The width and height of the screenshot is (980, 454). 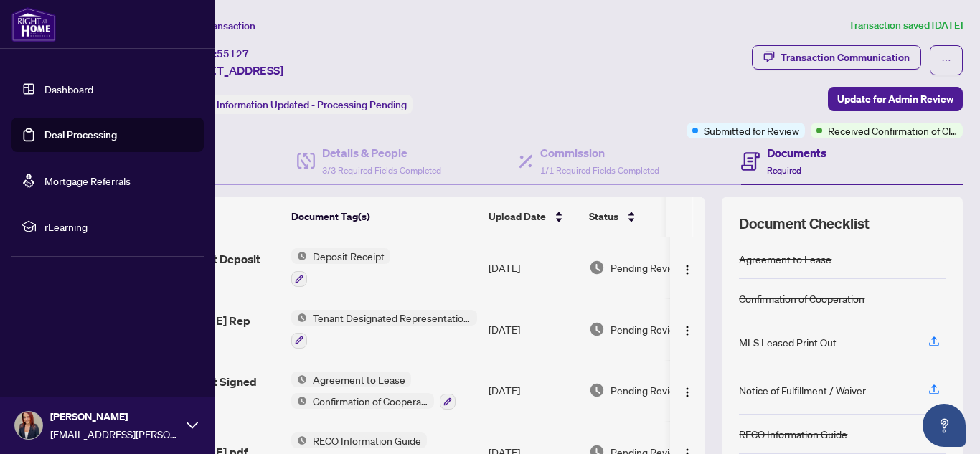 I want to click on span: Status, so click(x=604, y=216).